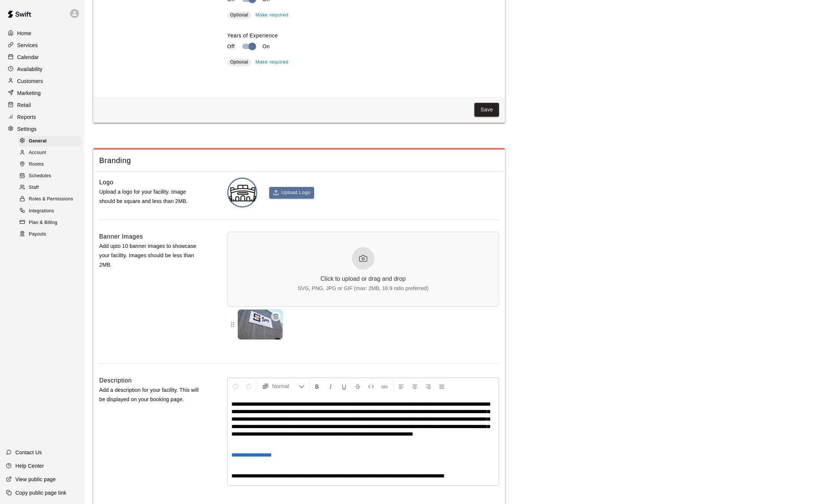  What do you see at coordinates (42, 81) in the screenshot?
I see `a: Customers` at bounding box center [42, 81].